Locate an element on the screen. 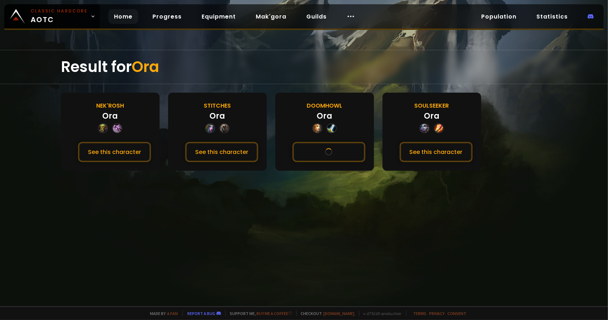  div: Nek'Rosh is located at coordinates (110, 105).